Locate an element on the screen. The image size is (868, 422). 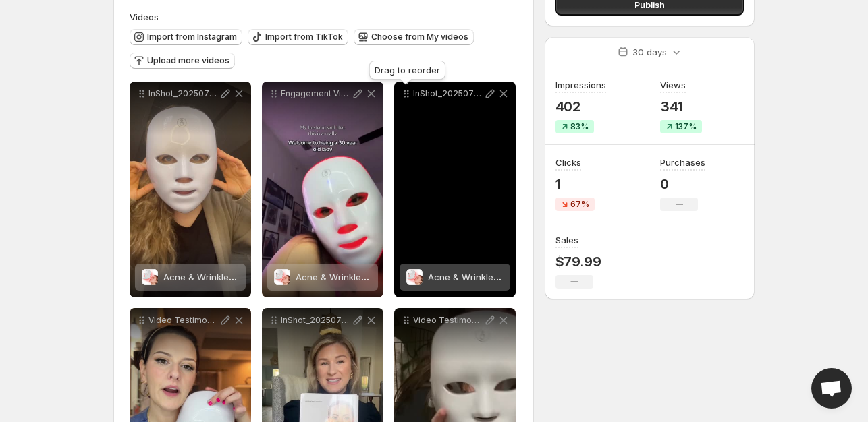
h3: Sales is located at coordinates (567, 240).